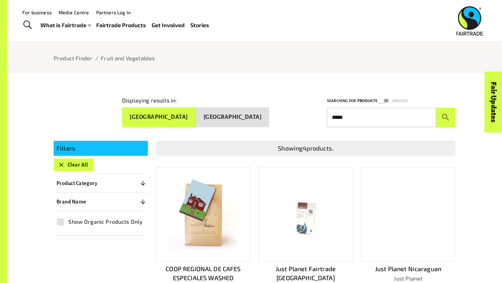  I want to click on button: Brand Name, so click(101, 202).